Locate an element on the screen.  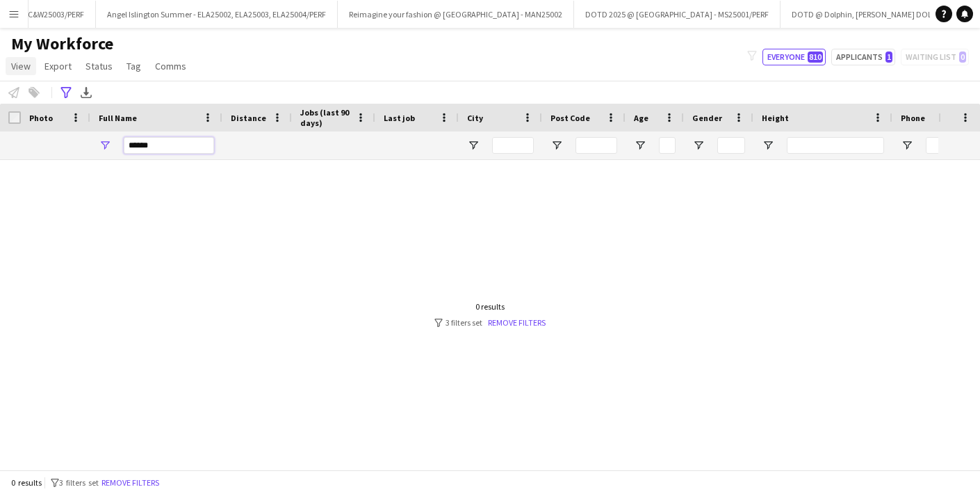
div: 0 results is located at coordinates (490, 306).